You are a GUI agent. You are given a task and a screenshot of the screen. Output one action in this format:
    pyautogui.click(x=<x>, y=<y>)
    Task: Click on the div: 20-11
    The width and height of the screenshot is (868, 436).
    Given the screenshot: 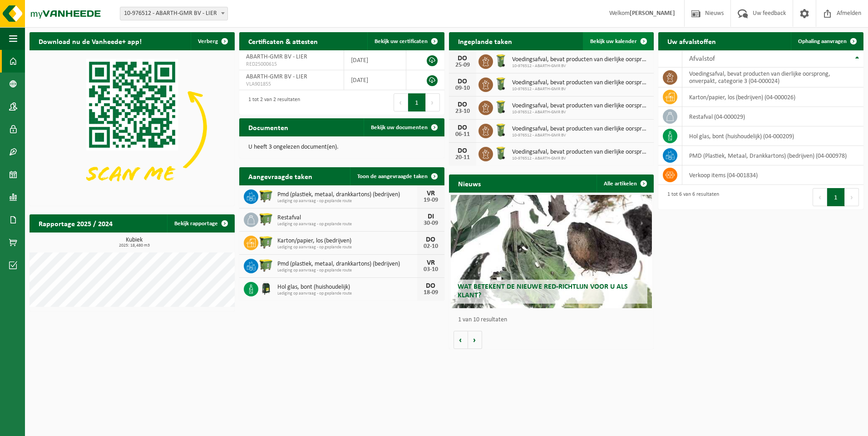 What is the action you would take?
    pyautogui.click(x=463, y=158)
    